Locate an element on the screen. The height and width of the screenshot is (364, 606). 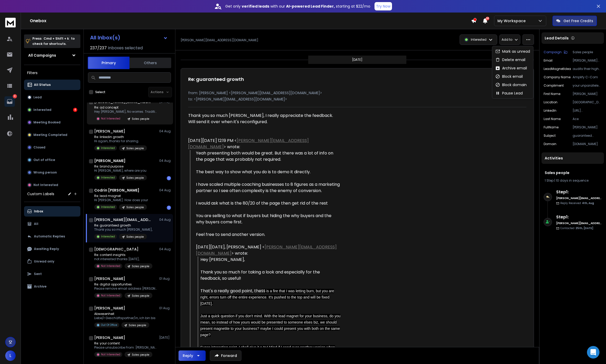
p: Get Free Credits is located at coordinates (578, 21).